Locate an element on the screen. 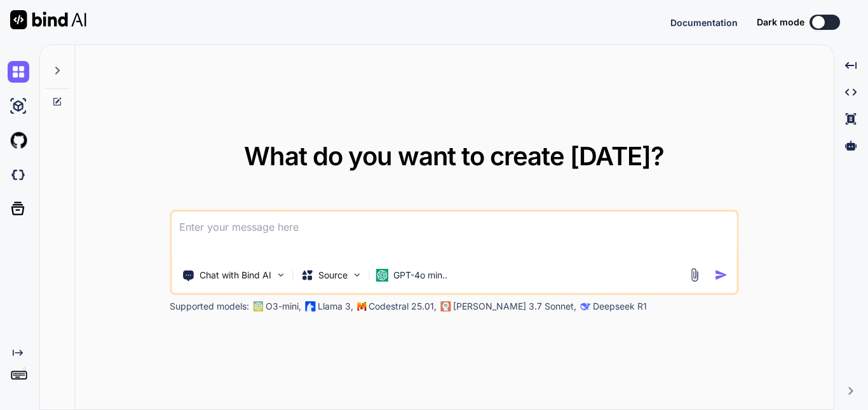  p: GPT-4o min.. is located at coordinates (420, 275).